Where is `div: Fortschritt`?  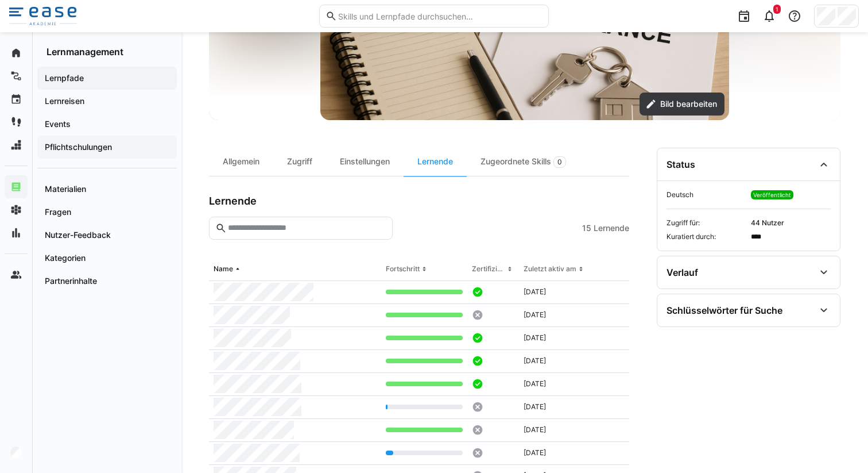
div: Fortschritt is located at coordinates (402, 269).